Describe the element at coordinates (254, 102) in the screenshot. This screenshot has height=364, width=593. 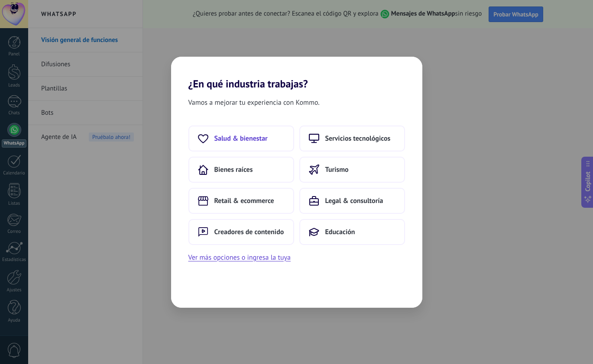
I see `span: Vamos a mejorar tu experiencia con Kommo.` at that location.